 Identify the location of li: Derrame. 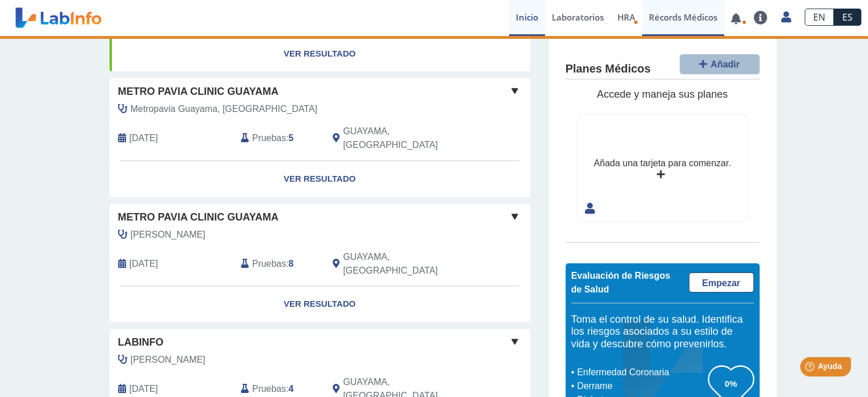
(641, 386).